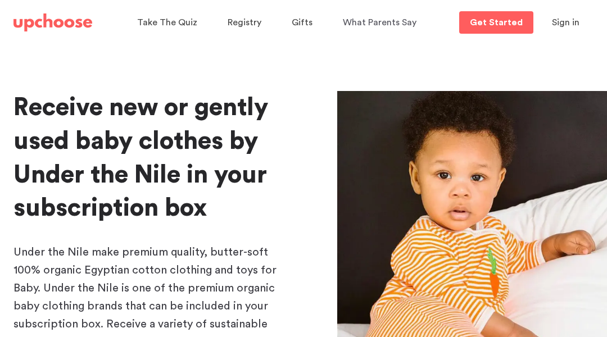  What do you see at coordinates (381, 22) in the screenshot?
I see `a: What Parents Say` at bounding box center [381, 22].